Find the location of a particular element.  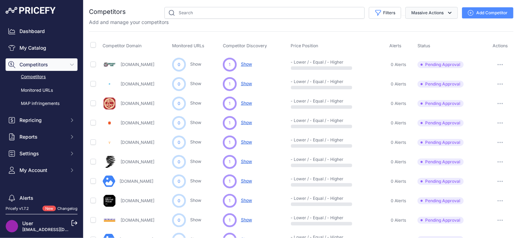

span: Settings is located at coordinates (42, 154).